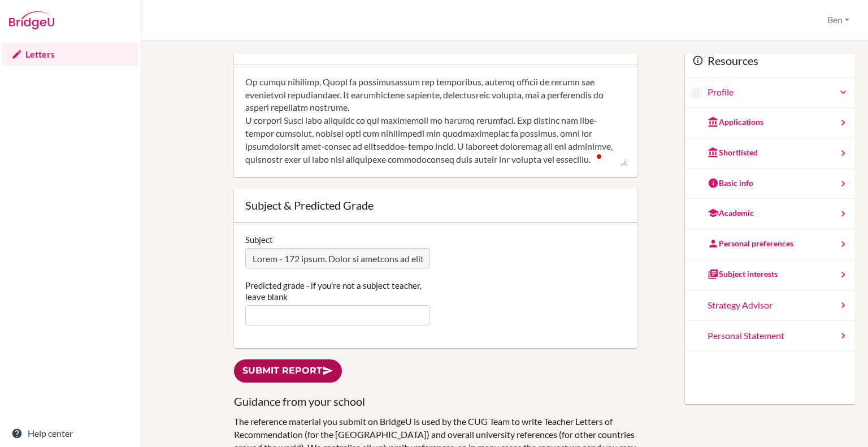 This screenshot has height=447, width=868. Describe the element at coordinates (770, 335) in the screenshot. I see `div: Personal Statement` at that location.